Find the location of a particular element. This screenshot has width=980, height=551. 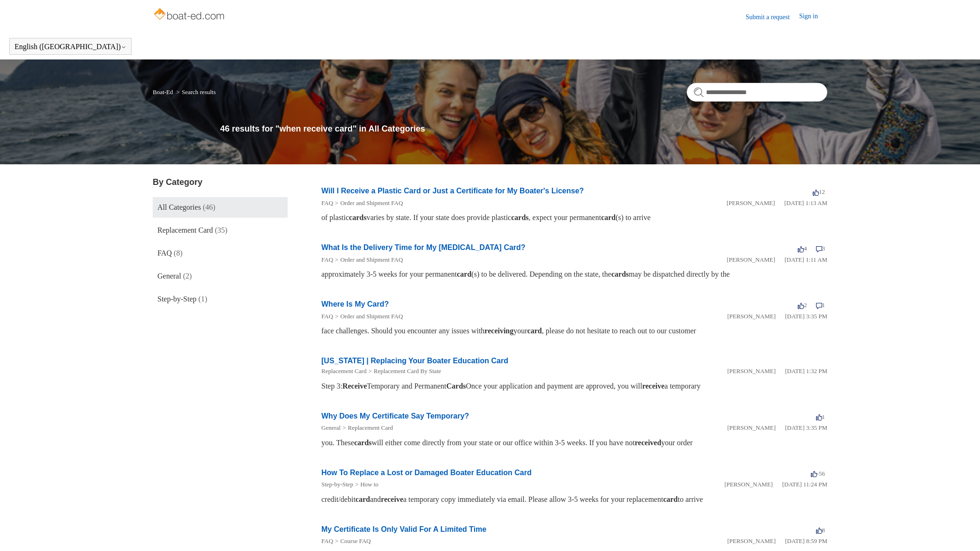

a: Sign in is located at coordinates (813, 17).